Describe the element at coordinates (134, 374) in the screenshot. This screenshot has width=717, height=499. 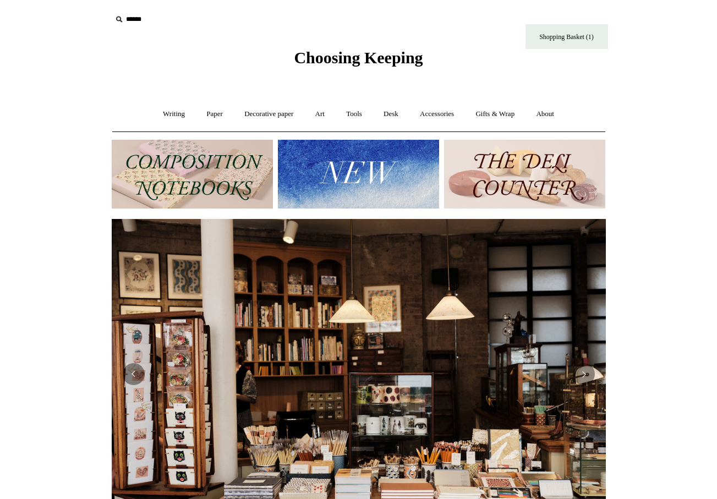
I see `button: Previous` at that location.